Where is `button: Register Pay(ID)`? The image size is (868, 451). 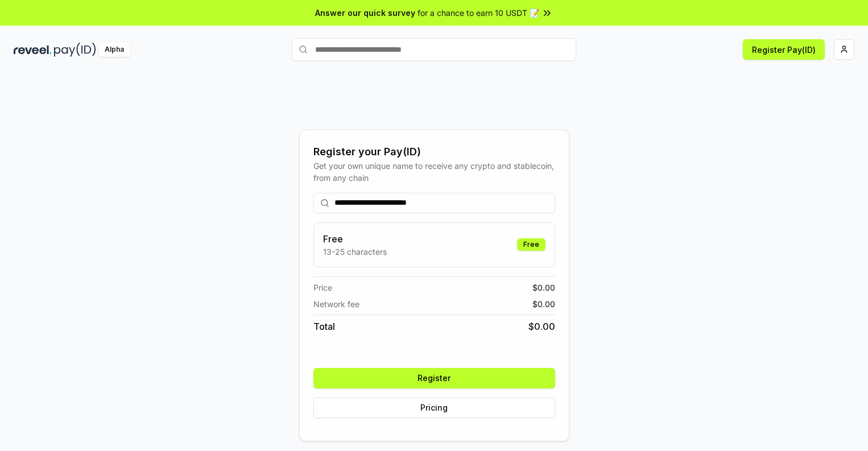 button: Register Pay(ID) is located at coordinates (784, 50).